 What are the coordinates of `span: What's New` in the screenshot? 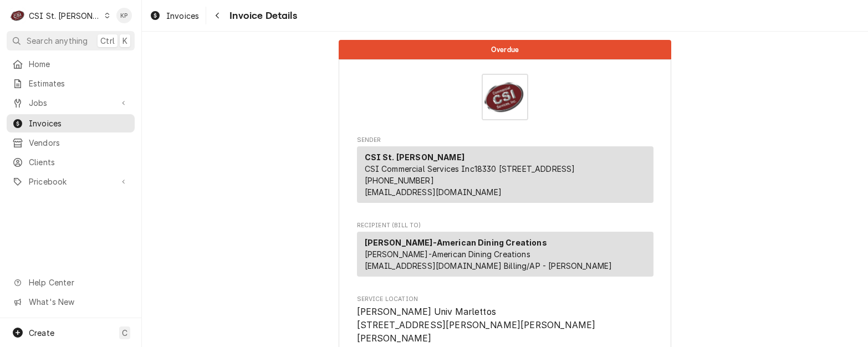 It's located at (78, 301).